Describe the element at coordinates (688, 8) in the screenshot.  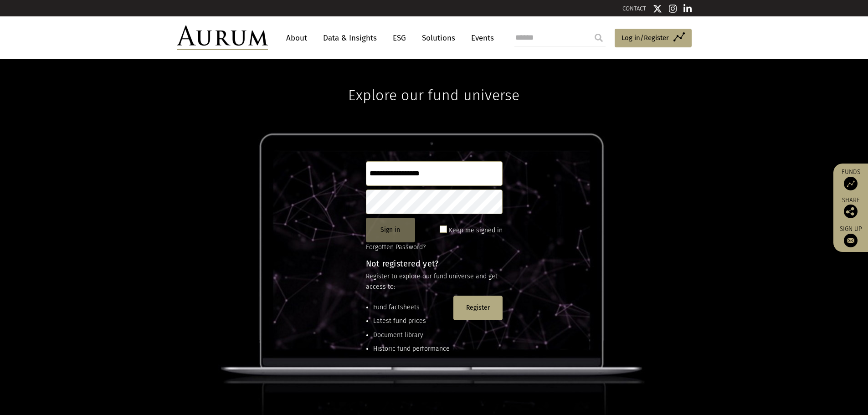
I see `img: Linkedin icon` at that location.